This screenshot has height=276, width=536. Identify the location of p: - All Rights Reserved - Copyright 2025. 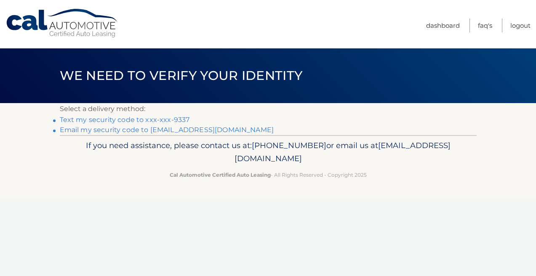
(268, 175).